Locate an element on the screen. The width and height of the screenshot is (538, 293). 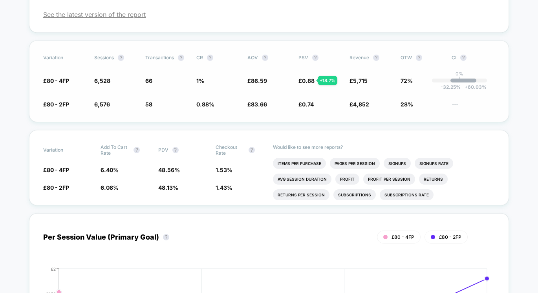
span: 6.08 % is located at coordinates (110, 187).